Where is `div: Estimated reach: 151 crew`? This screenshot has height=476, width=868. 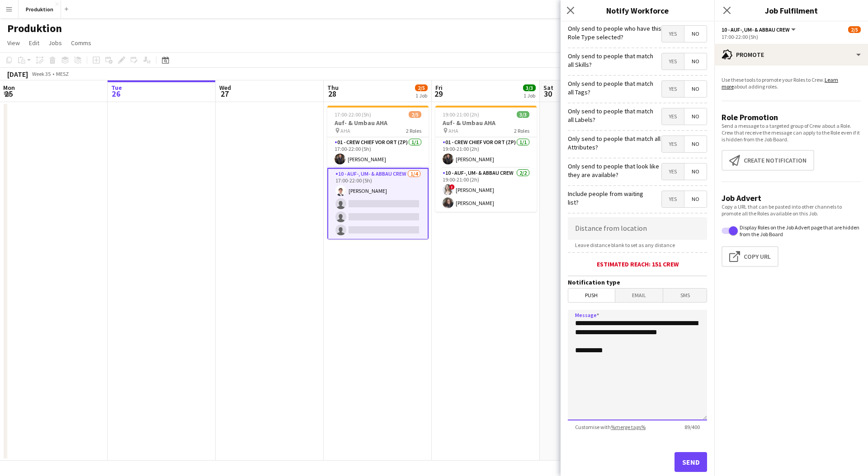 div: Estimated reach: 151 crew is located at coordinates (637, 264).